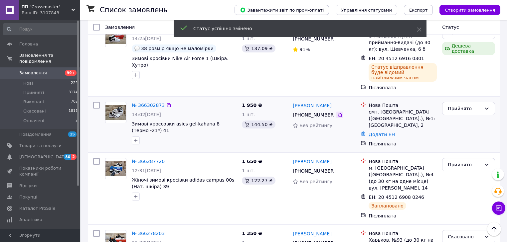 The image size is (507, 242). I want to click on span: Статус, so click(450, 27).